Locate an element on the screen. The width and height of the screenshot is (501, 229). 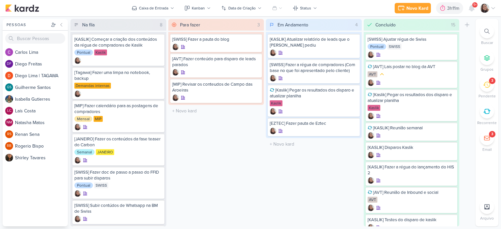
div: Guilherme Santos is located at coordinates (9, 87).